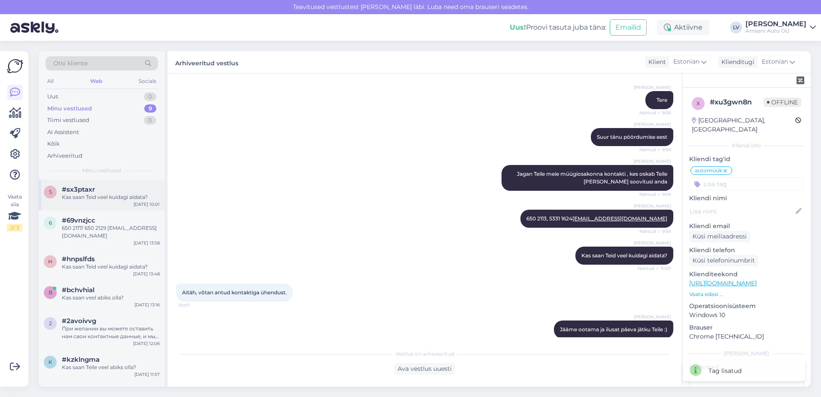 The height and width of the screenshot is (397, 821). What do you see at coordinates (81, 359) in the screenshot?
I see `span: #kzklngma` at bounding box center [81, 359].